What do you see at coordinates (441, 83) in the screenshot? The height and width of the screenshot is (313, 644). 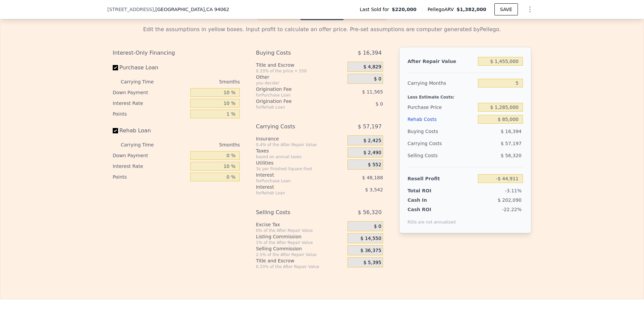 I see `div: Carrying Months` at bounding box center [441, 83].